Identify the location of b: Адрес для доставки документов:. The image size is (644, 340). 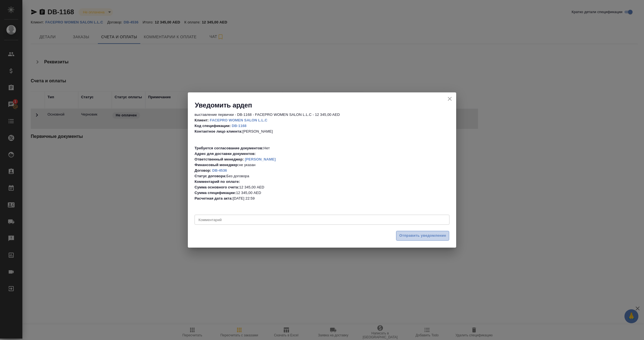
(225, 153).